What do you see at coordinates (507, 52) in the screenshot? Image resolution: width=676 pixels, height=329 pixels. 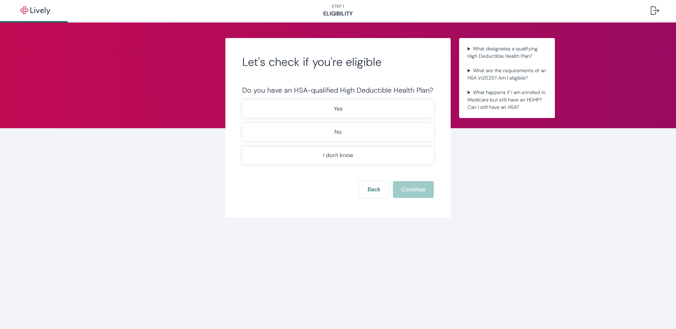 I see `summary: What designates a qualifying High Deductible Health Plan?` at bounding box center [507, 52].